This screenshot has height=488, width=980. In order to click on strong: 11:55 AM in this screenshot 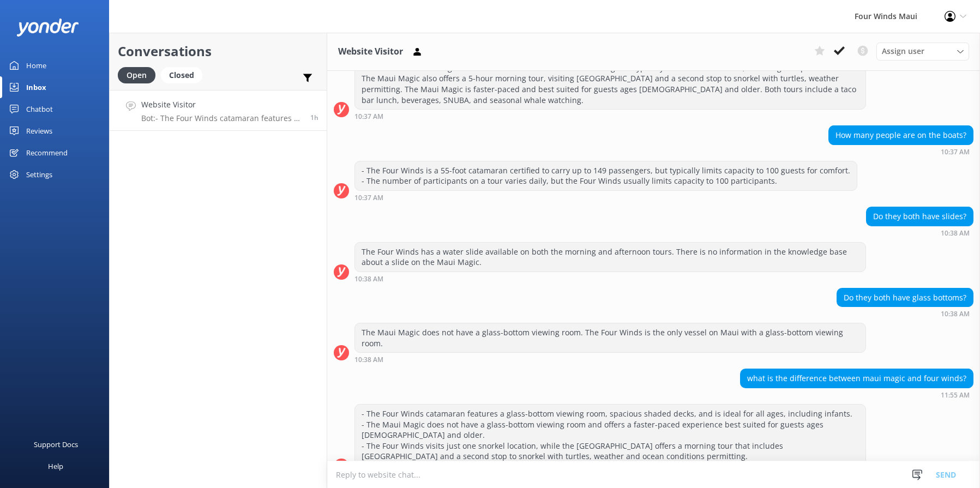, I will do `click(955, 396)`.